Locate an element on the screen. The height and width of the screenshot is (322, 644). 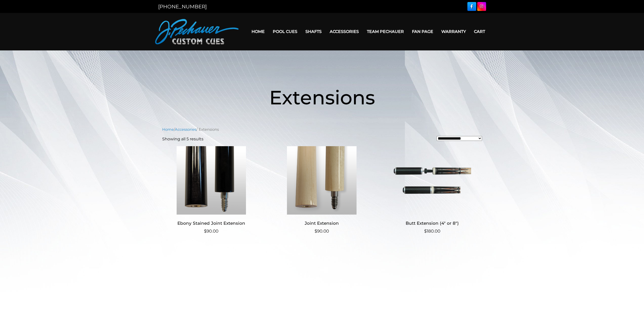
h2: Butt Extension (4″ or 8″) is located at coordinates (432, 223).